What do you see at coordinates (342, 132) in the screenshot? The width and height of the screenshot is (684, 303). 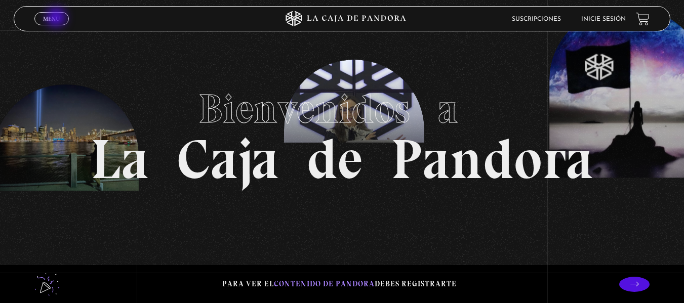 I see `h1: La Caja de Pandora` at bounding box center [342, 132].